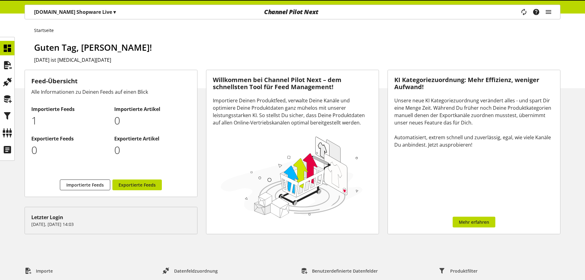  Describe the element at coordinates (69, 120) in the screenshot. I see `p: 1` at that location.